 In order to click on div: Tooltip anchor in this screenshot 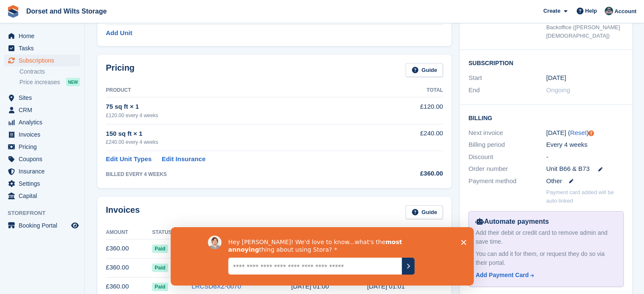, I will do `click(591, 133)`.